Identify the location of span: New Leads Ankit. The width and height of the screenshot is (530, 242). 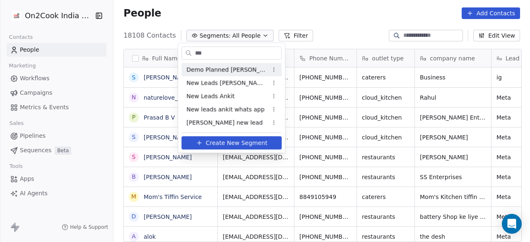
(210, 96).